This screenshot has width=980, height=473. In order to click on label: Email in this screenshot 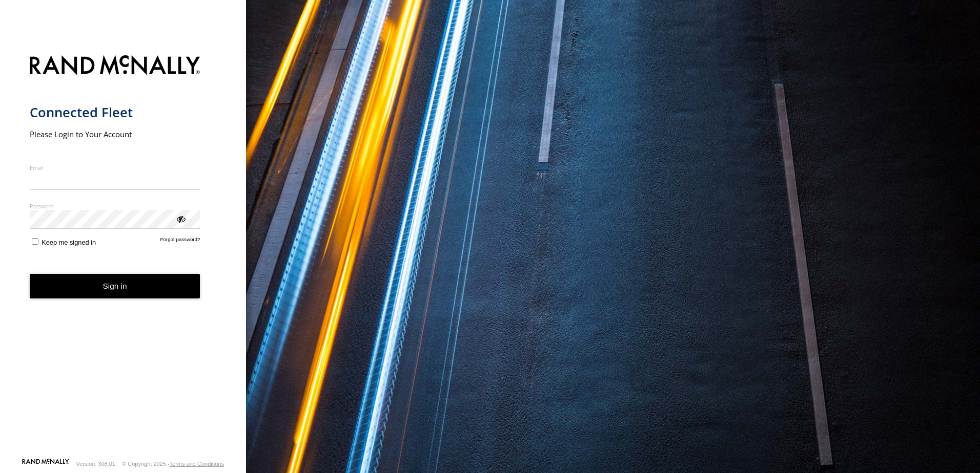, I will do `click(115, 168)`.